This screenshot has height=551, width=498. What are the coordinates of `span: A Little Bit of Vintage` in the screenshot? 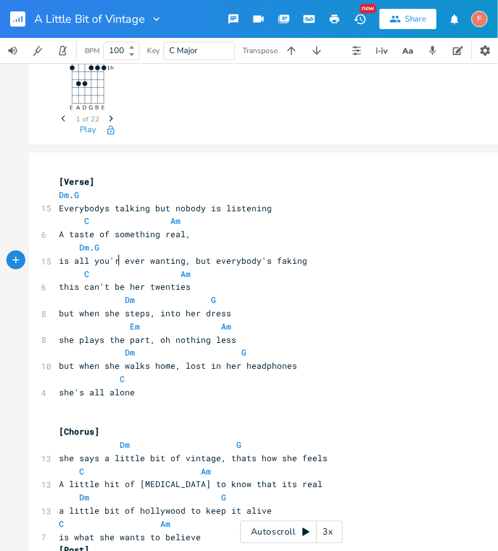 It's located at (89, 19).